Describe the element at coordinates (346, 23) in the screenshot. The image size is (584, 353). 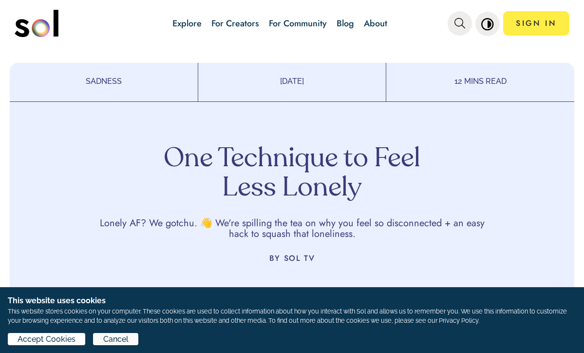
I see `a: Blog` at that location.